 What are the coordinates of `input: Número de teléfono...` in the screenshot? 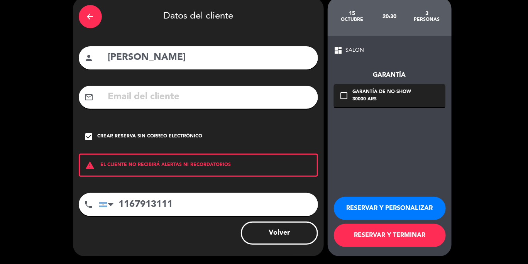 It's located at (208, 204).